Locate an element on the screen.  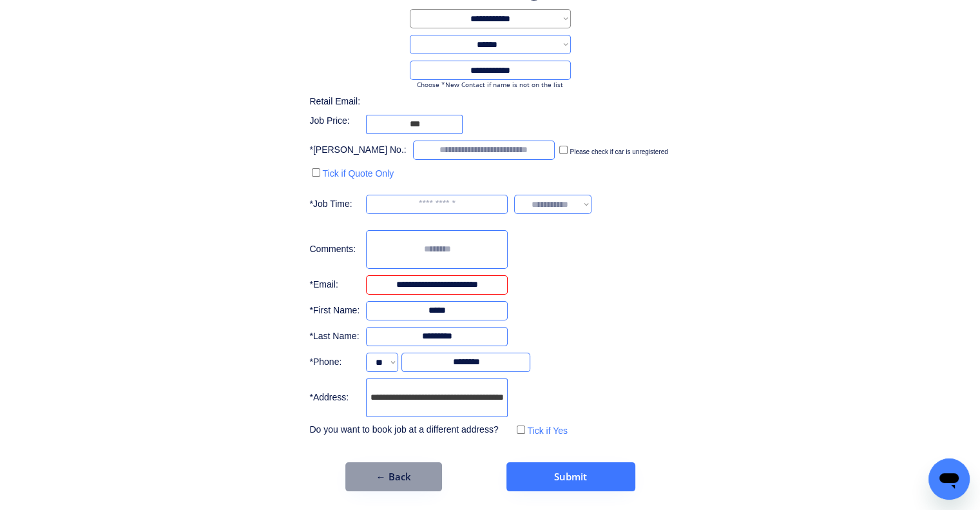
div: *Address: is located at coordinates (335, 398).